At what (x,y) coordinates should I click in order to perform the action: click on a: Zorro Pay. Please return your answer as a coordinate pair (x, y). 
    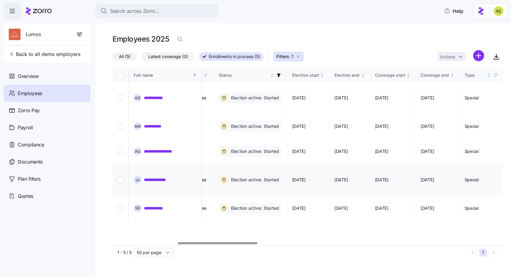
    Looking at the image, I should click on (47, 110).